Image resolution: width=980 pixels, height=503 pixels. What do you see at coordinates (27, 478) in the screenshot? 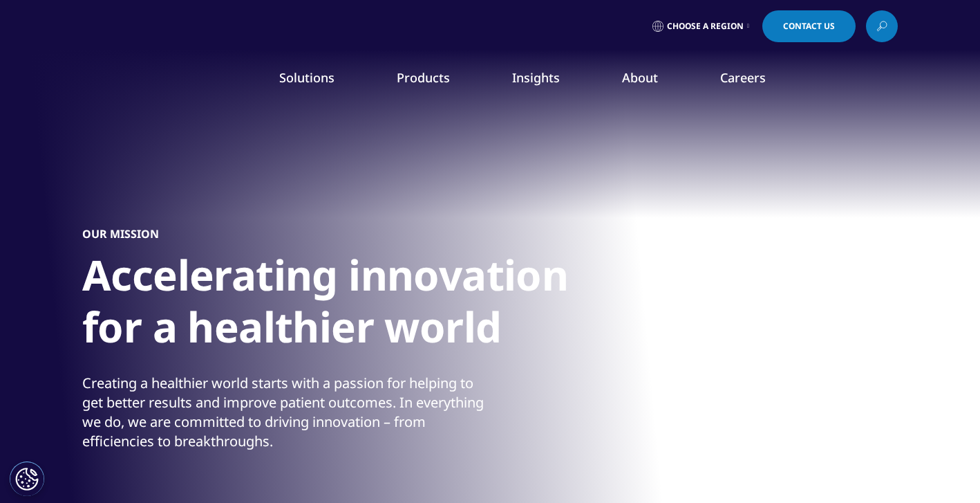
I see `button: Cookies Settings` at bounding box center [27, 478].